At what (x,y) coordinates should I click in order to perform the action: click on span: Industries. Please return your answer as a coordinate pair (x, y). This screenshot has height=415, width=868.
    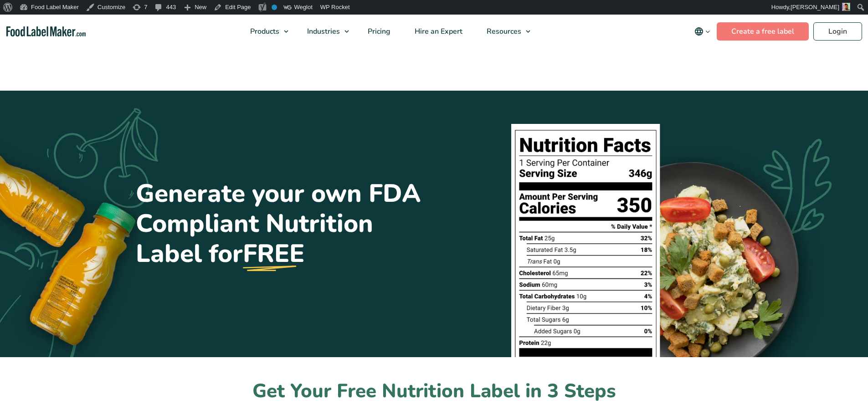
    Looking at the image, I should click on (322, 31).